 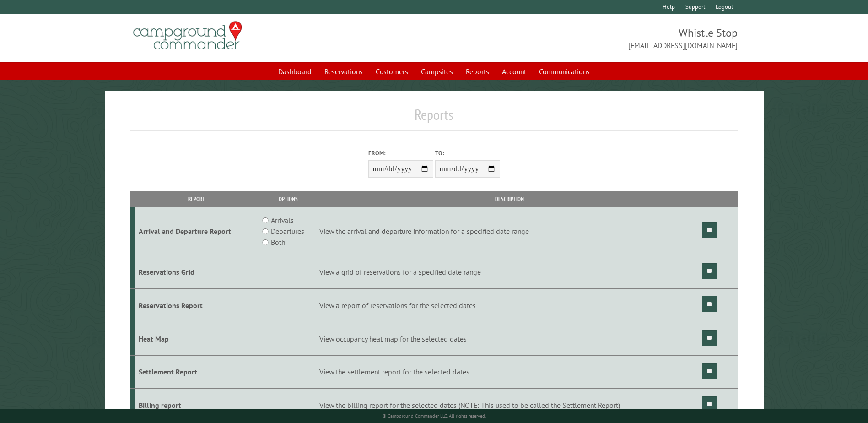 I want to click on a: Account, so click(x=514, y=71).